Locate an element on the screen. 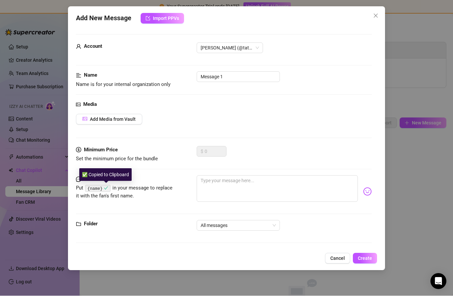 Image resolution: width=453 pixels, height=296 pixels. span: message is located at coordinates (79, 180).